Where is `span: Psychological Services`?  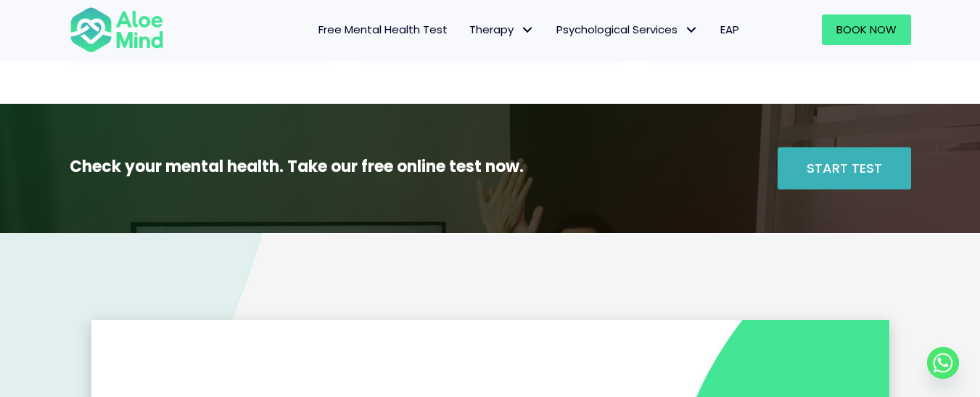
span: Psychological Services is located at coordinates (627, 29).